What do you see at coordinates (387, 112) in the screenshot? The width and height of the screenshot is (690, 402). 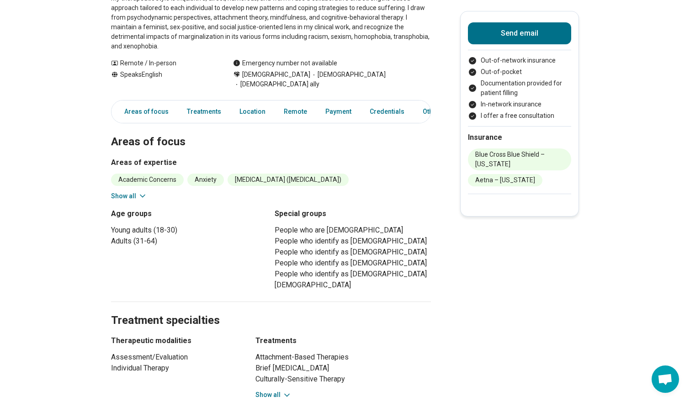 I see `a: Credentials` at bounding box center [387, 112].